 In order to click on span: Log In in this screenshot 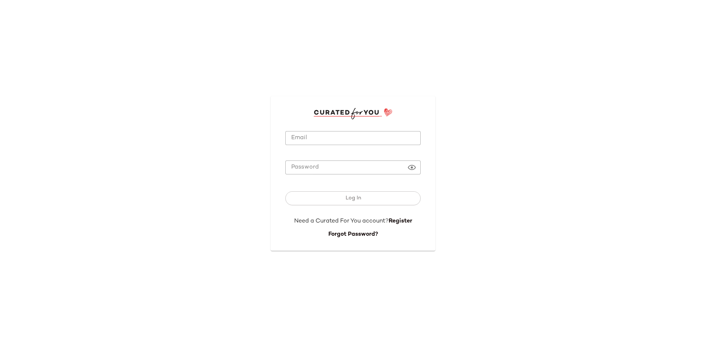, I will do `click(352, 198)`.